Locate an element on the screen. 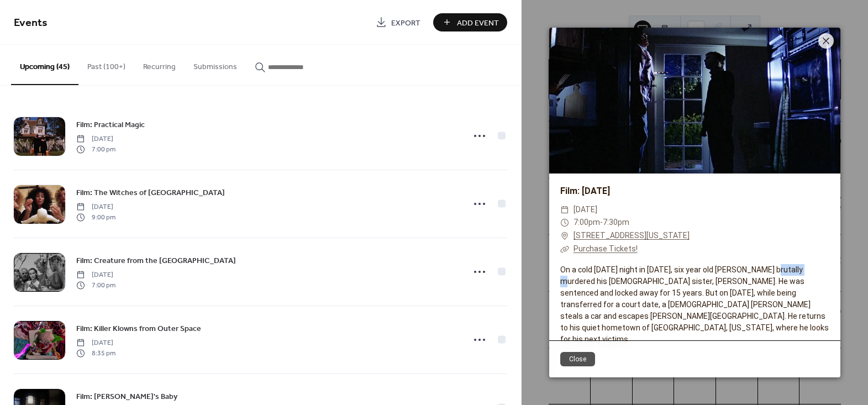  button: Add Event is located at coordinates (470, 22).